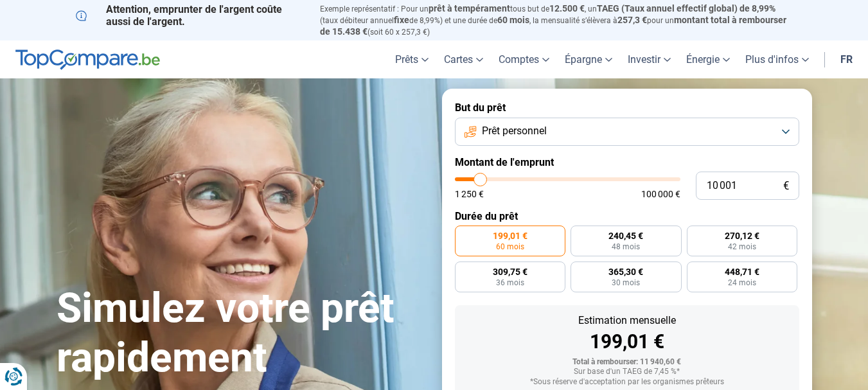  I want to click on div: Sur base d'un TAEG de 7,45 %*, so click(627, 372).